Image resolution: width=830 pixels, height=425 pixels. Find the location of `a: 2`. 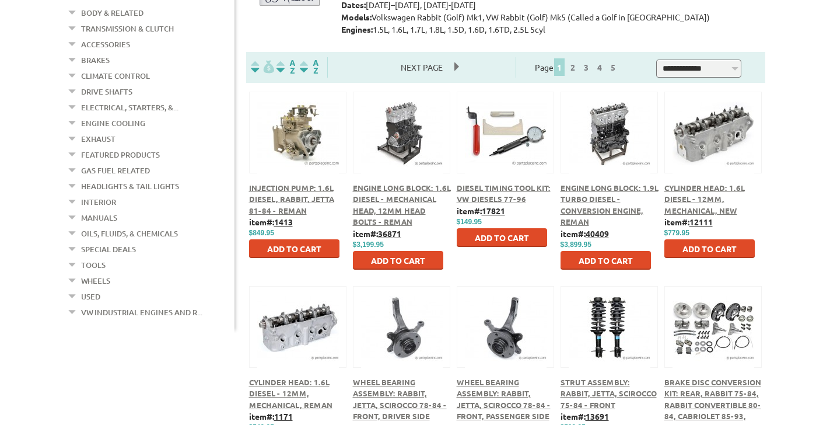

a: 2 is located at coordinates (573, 67).